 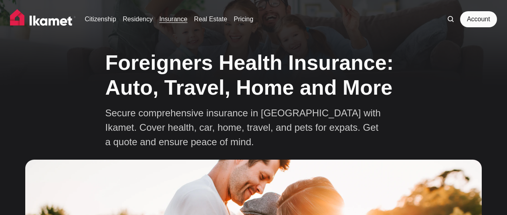 I want to click on h1: Foreigners Health Insurance: Auto, Travel, Home and More, so click(x=254, y=75).